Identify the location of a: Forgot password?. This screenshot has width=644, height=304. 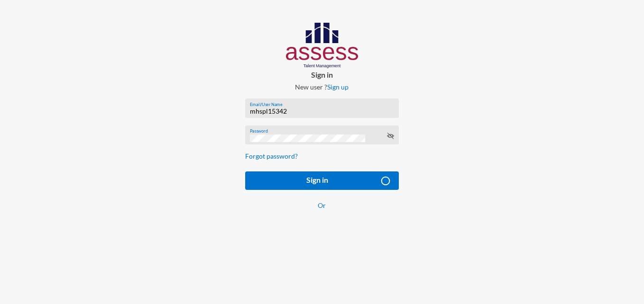
(272, 156).